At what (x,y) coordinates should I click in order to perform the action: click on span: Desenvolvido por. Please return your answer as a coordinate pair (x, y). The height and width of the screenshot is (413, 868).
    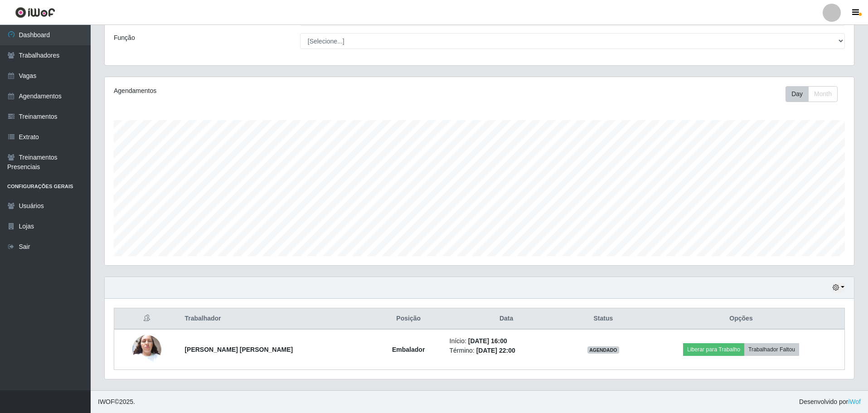
    Looking at the image, I should click on (831, 402).